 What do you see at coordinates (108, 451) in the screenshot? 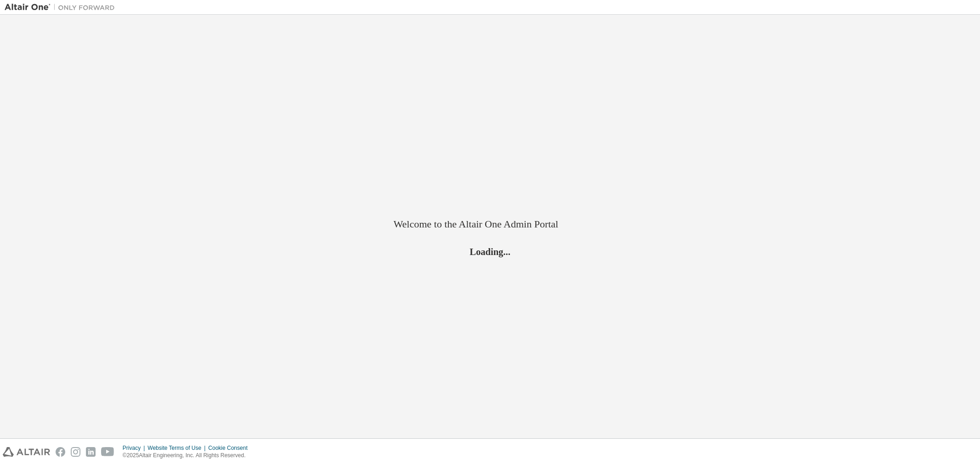
I see `img: youtube.svg` at bounding box center [108, 451].